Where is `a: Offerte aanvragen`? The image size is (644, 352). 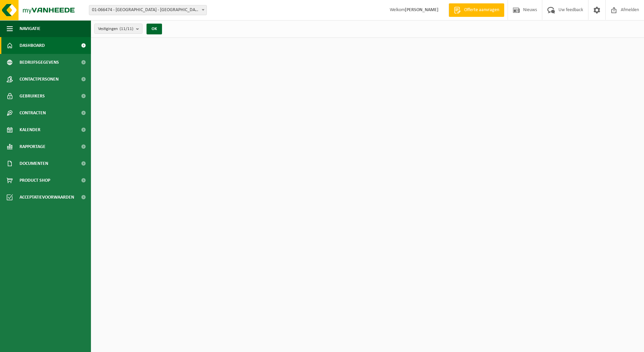 a: Offerte aanvragen is located at coordinates (476, 10).